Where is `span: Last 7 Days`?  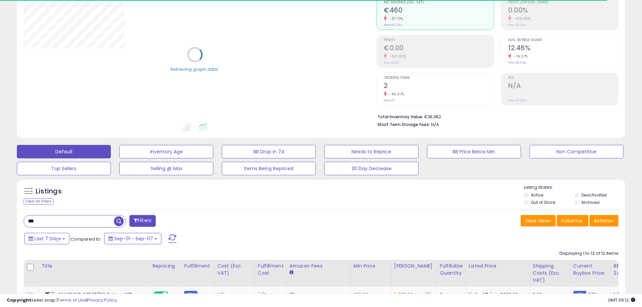
span: Last 7 Days is located at coordinates (48, 239).